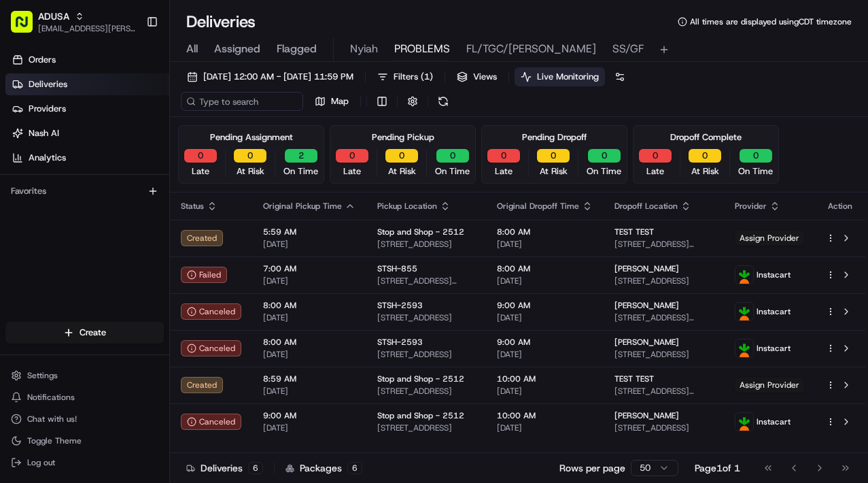 The width and height of the screenshot is (868, 483). Describe the element at coordinates (399, 305) in the screenshot. I see `span: STSH-2593` at that location.